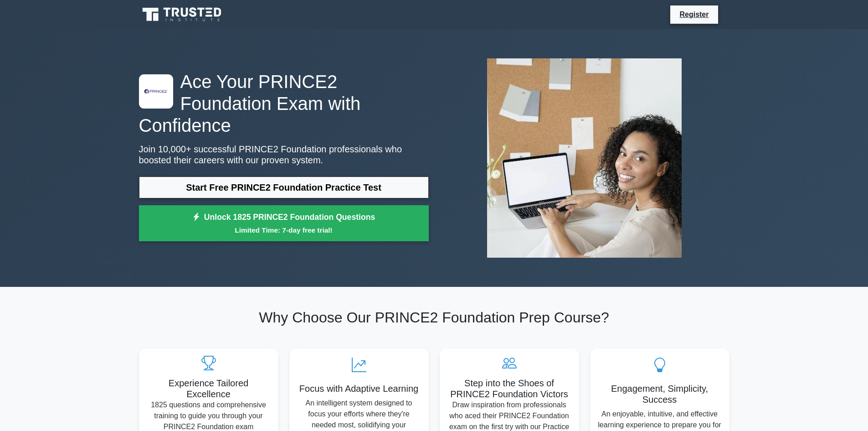  What do you see at coordinates (208, 389) in the screenshot?
I see `h5: Experience Tailored Excellence` at bounding box center [208, 389].